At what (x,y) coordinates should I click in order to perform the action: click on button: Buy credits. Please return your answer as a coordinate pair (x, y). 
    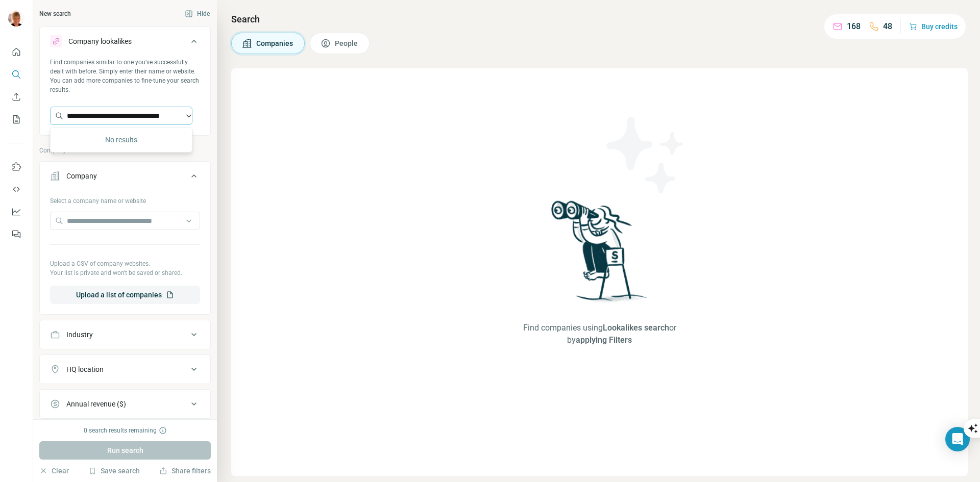
    Looking at the image, I should click on (933, 26).